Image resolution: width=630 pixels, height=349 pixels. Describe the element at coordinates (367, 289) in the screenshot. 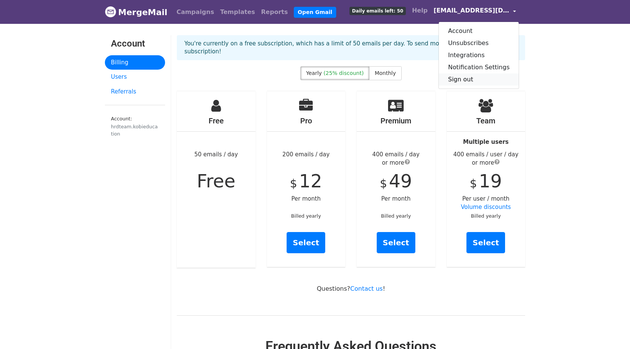

I see `a: Contact us` at that location.